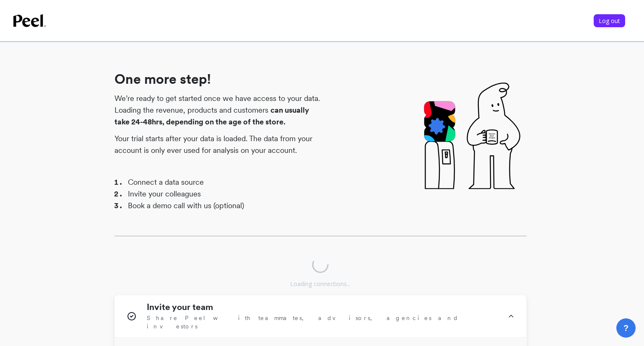 This screenshot has height=346, width=644. Describe the element at coordinates (224, 194) in the screenshot. I see `li: Invite your colleagues` at that location.